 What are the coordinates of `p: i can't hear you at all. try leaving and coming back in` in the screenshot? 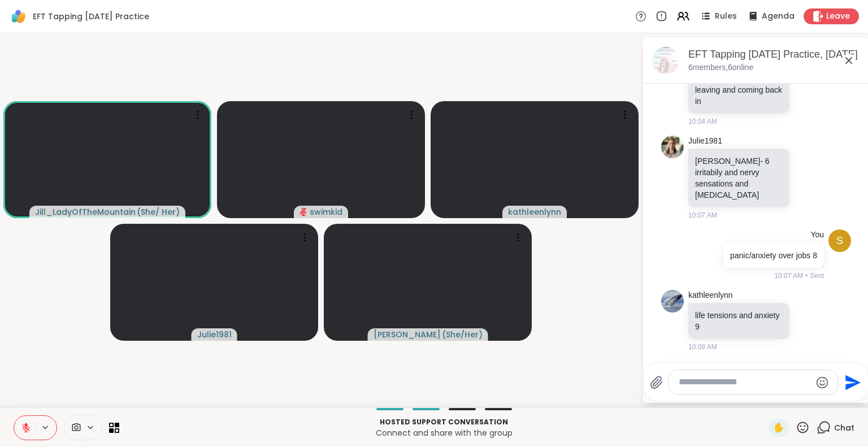 It's located at (739, 90).